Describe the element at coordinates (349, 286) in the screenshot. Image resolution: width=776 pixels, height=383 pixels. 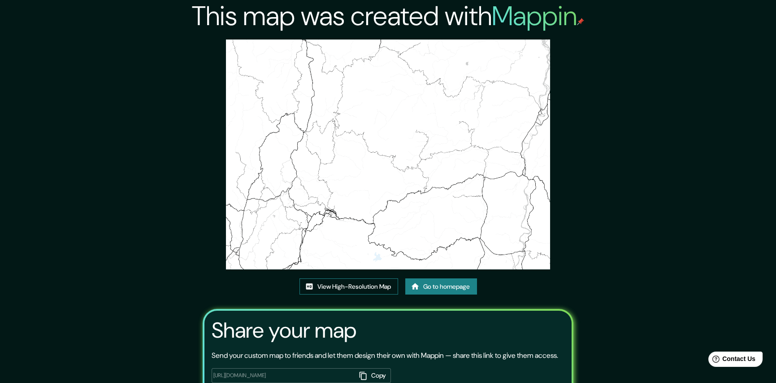
I see `a: View High-Resolution Map` at that location.